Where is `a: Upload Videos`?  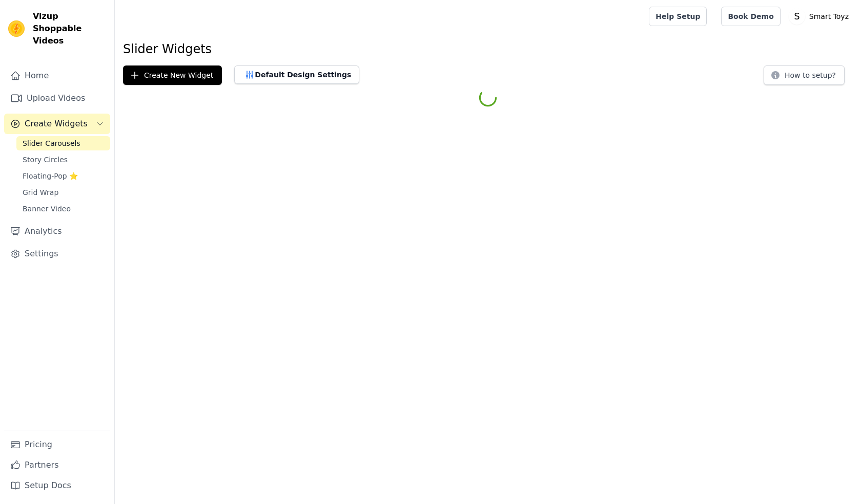
a: Upload Videos is located at coordinates (57, 98).